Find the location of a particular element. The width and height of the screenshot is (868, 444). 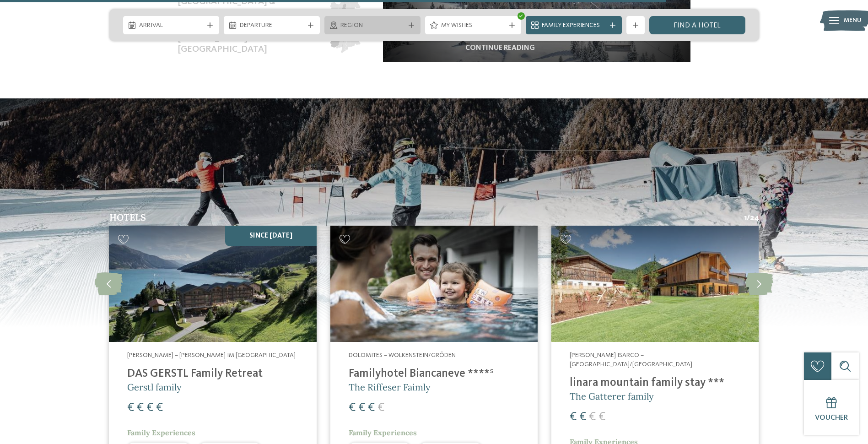

a: Find a hotel is located at coordinates (698, 25).